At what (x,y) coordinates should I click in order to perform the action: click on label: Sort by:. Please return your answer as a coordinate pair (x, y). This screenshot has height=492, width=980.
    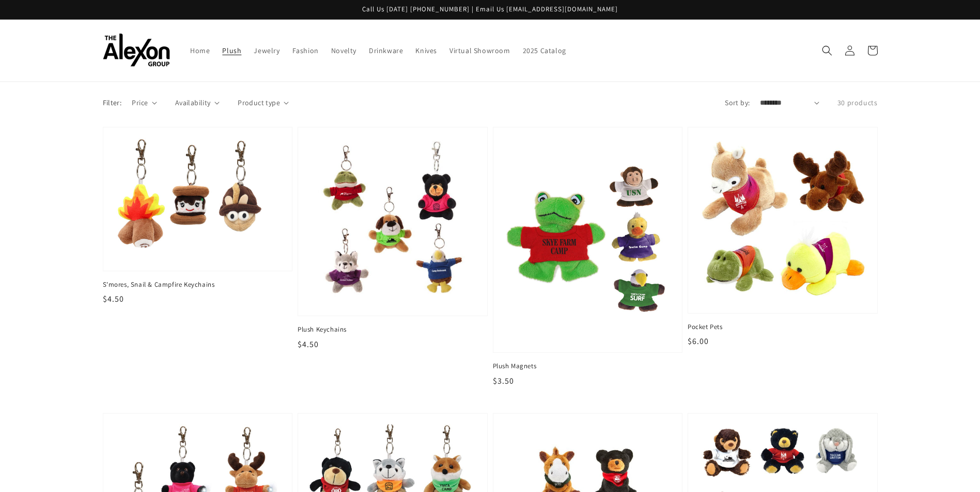
    Looking at the image, I should click on (737, 103).